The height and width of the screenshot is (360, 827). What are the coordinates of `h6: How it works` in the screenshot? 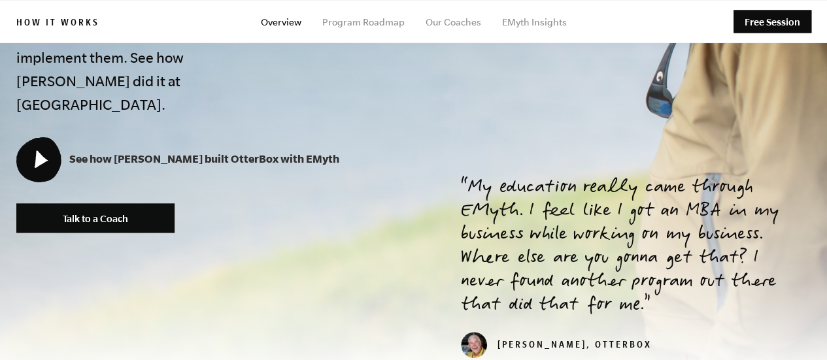 It's located at (58, 24).